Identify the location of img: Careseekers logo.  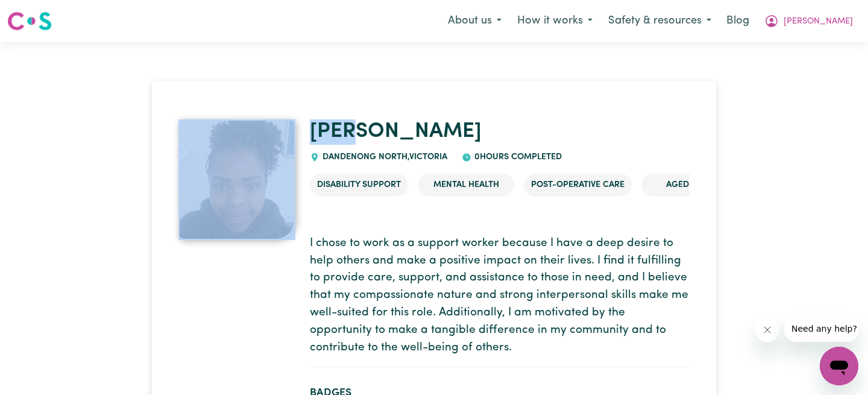
(29, 21).